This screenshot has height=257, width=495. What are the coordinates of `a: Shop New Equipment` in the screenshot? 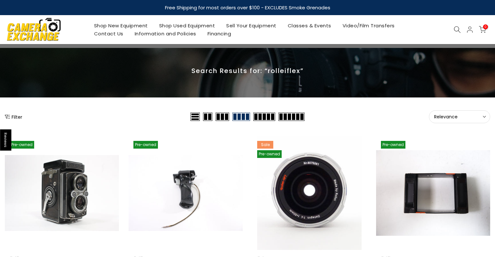 It's located at (121, 25).